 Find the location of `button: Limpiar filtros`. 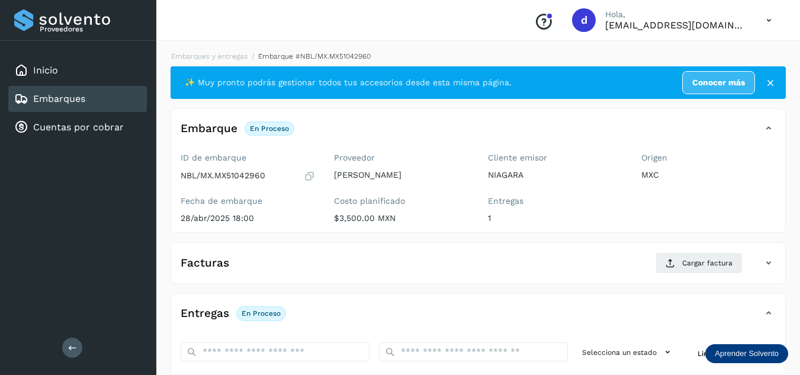

button: Limpiar filtros is located at coordinates (732, 353).